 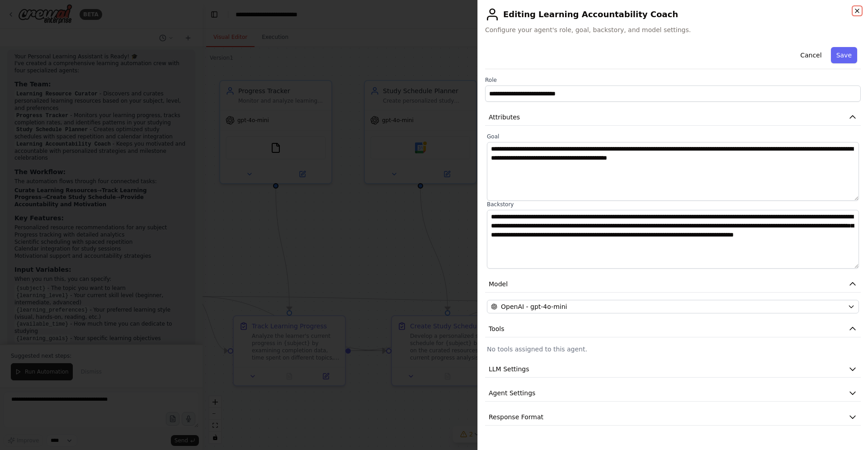 I want to click on span: LLM Settings, so click(x=509, y=369).